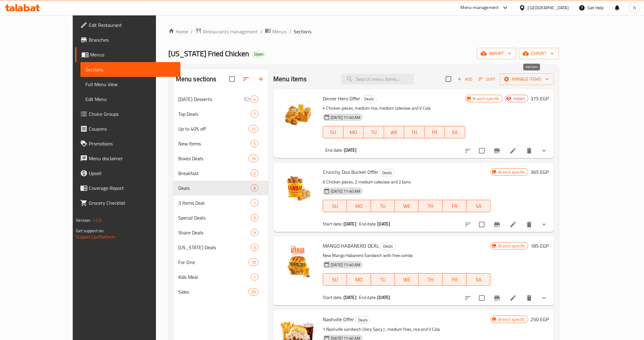 The width and height of the screenshot is (644, 340). What do you see at coordinates (487, 79) in the screenshot?
I see `button: Sort` at bounding box center [487, 79].